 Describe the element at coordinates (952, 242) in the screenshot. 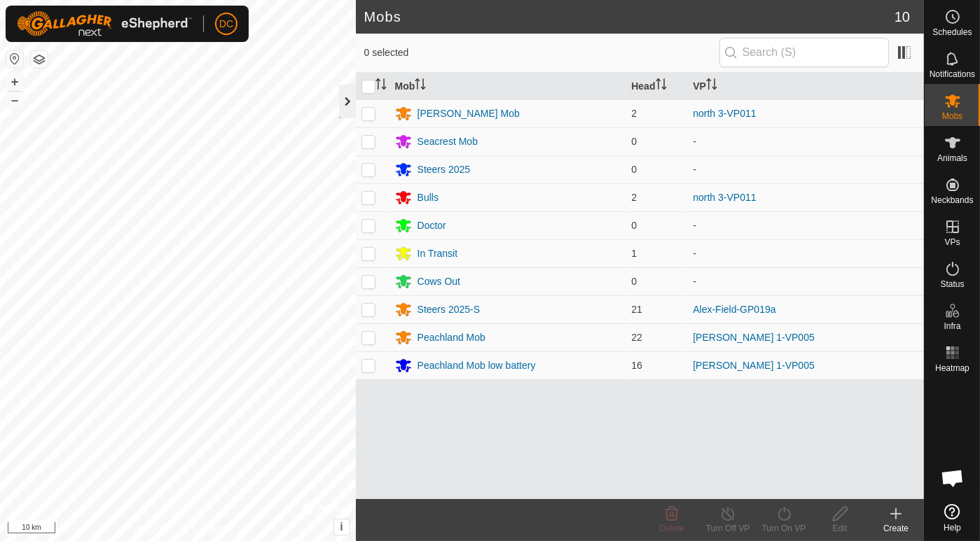

I see `span: VPs` at that location.